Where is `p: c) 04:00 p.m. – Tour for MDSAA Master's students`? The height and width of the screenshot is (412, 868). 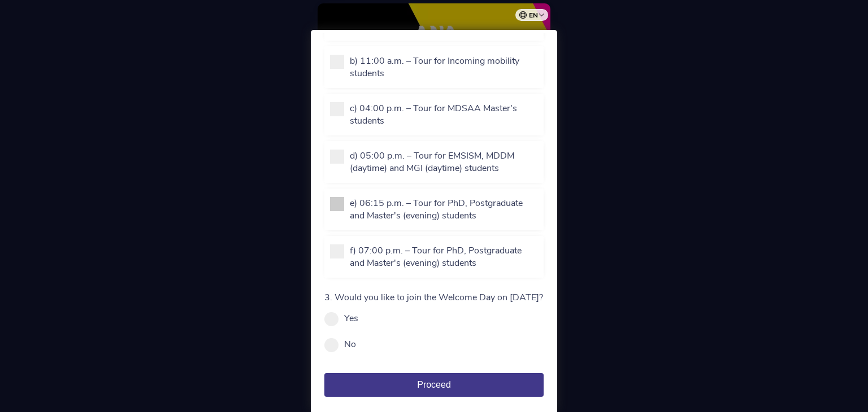
p: c) 04:00 p.m. – Tour for MDSAA Master's students is located at coordinates (444, 115).